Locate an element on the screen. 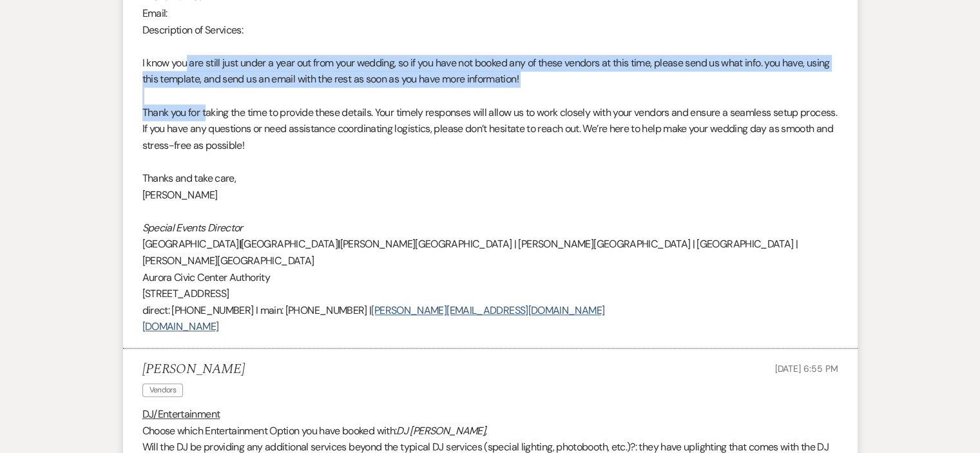  u: DJ/Entertainment is located at coordinates (181, 414).